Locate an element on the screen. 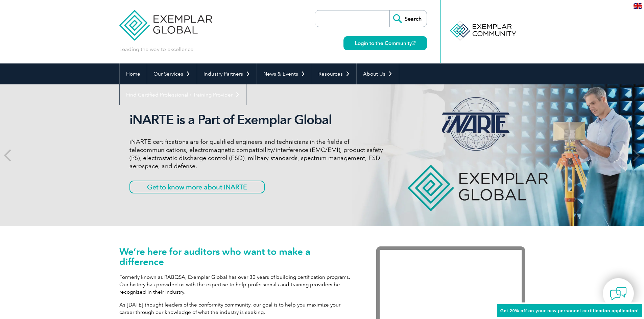 This screenshot has width=644, height=319. a: Our Services is located at coordinates (172, 74).